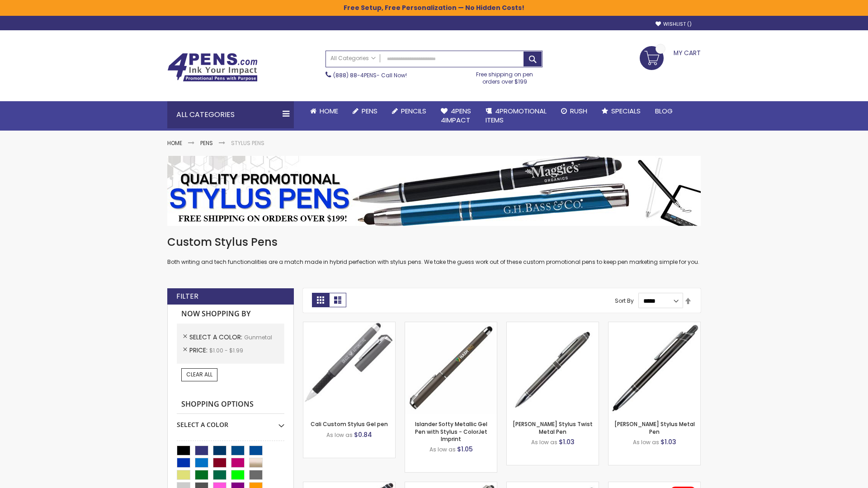 Image resolution: width=868 pixels, height=488 pixels. Describe the element at coordinates (230, 405) in the screenshot. I see `strong: Shopping Options` at that location.